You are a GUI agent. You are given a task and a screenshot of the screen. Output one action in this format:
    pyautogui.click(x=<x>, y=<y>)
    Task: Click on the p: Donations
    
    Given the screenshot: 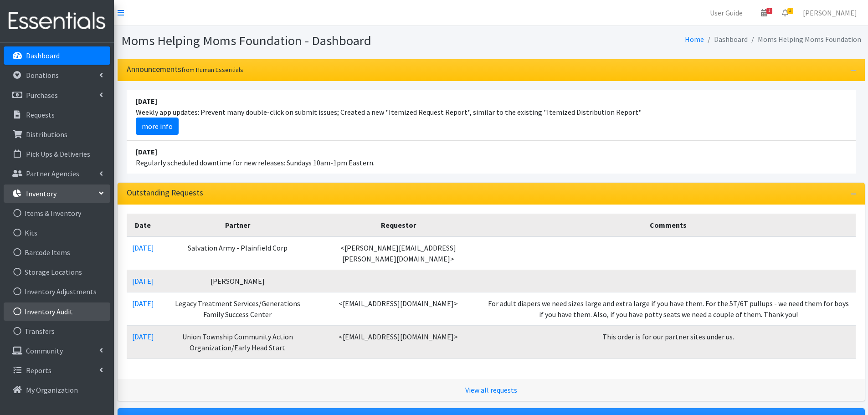 What is the action you would take?
    pyautogui.click(x=42, y=75)
    